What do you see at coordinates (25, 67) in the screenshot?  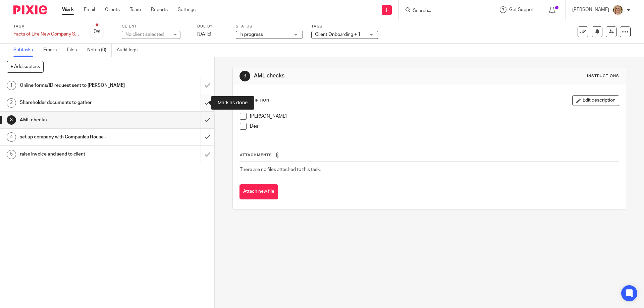 I see `button: + Add subtask` at bounding box center [25, 67].